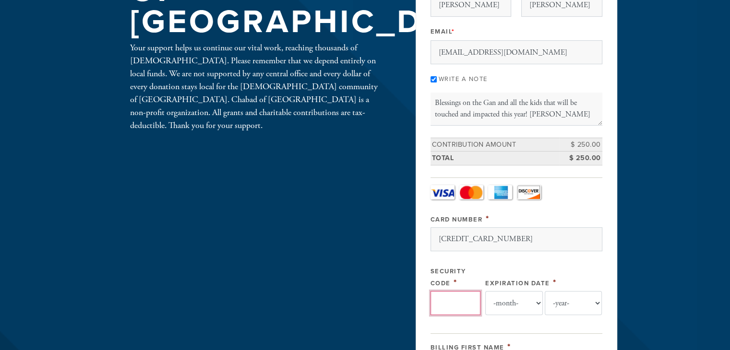  I want to click on select: Expiration Date month, so click(514, 303).